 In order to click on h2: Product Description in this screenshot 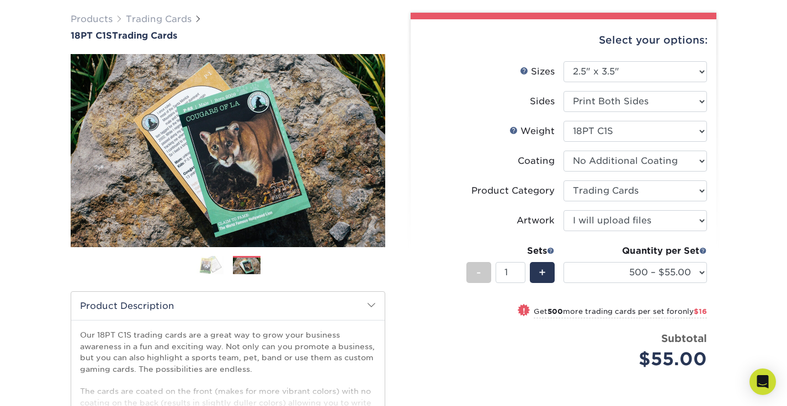, I will do `click(228, 306)`.